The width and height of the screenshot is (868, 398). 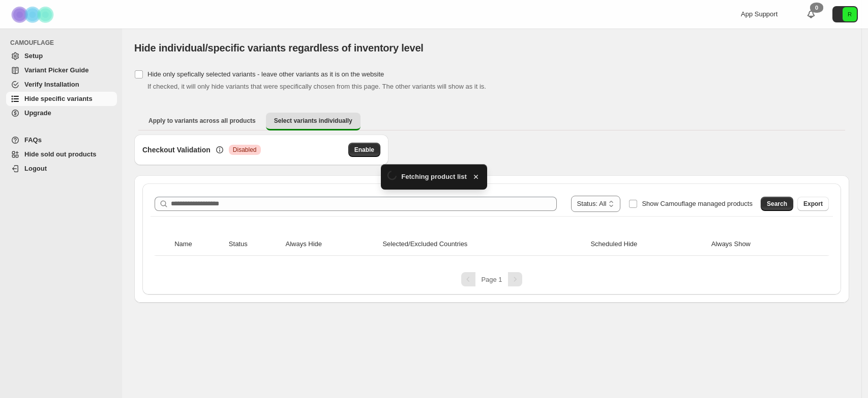 I want to click on span: If checked, it will only hide variants that were specifically chosen from this page. The other va..., so click(x=317, y=86).